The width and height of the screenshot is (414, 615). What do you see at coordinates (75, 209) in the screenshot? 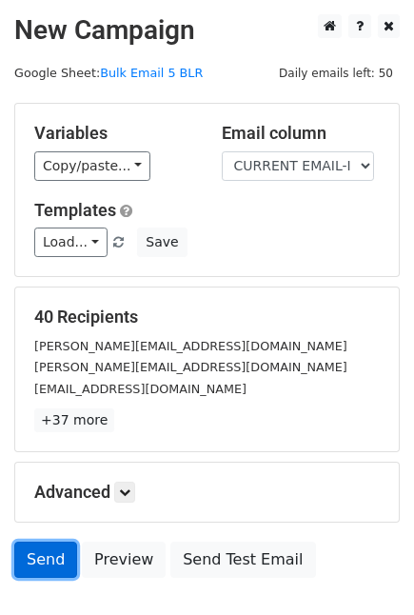
I see `a: Templates` at bounding box center [75, 209].